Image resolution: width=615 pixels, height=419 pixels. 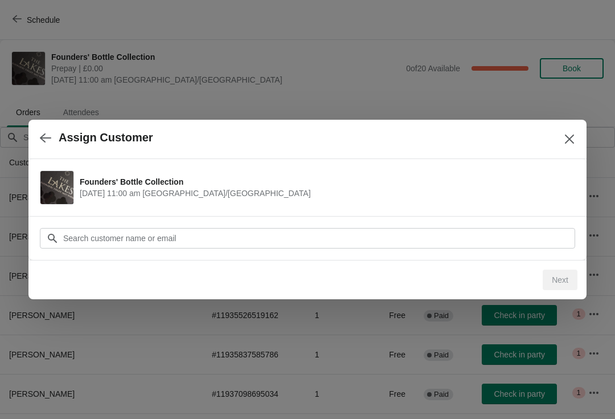 What do you see at coordinates (57, 187) in the screenshot?
I see `img: Founders' Bottle Collection | | October 25 | 11:00 am Europe/London` at bounding box center [57, 187].